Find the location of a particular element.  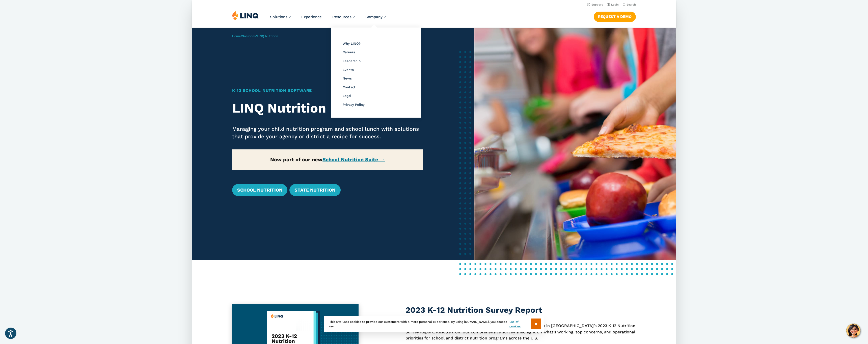

a: Company is located at coordinates (375, 17).